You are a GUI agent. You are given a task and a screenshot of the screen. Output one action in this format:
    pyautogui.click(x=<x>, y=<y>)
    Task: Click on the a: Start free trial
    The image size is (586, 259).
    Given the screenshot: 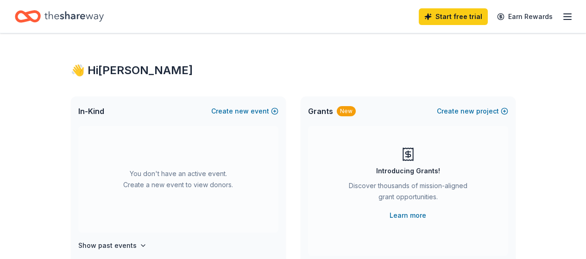 What is the action you would take?
    pyautogui.click(x=453, y=17)
    